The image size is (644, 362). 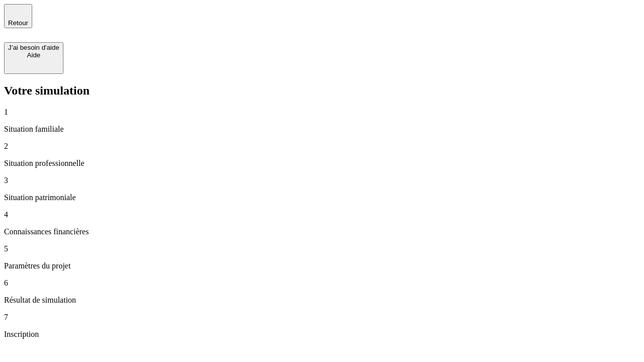 What do you see at coordinates (34, 48) in the screenshot?
I see `div: J’ai besoin d'aide` at bounding box center [34, 48].